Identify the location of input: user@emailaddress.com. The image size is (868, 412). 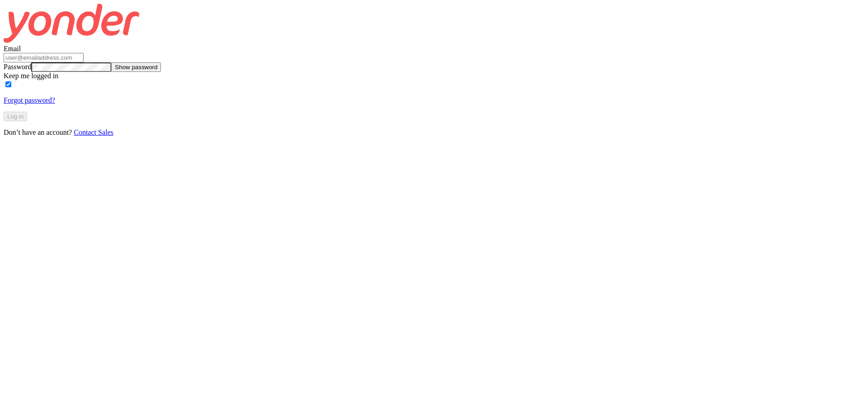
(43, 58).